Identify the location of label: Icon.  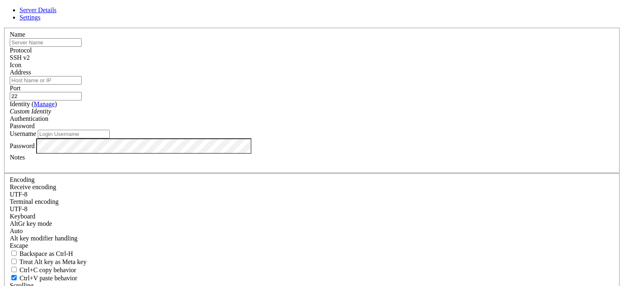
(15, 65).